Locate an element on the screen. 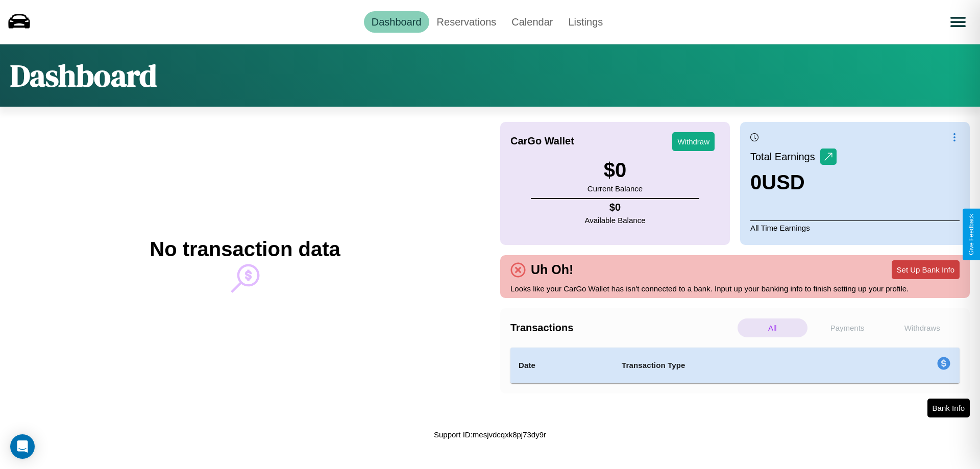 The image size is (980, 469). button: Open menu is located at coordinates (958, 22).